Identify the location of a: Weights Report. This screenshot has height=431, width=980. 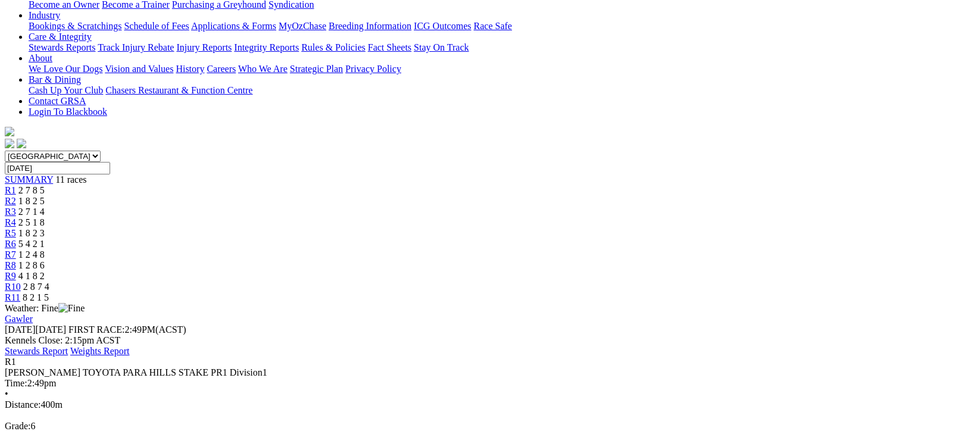
(100, 351).